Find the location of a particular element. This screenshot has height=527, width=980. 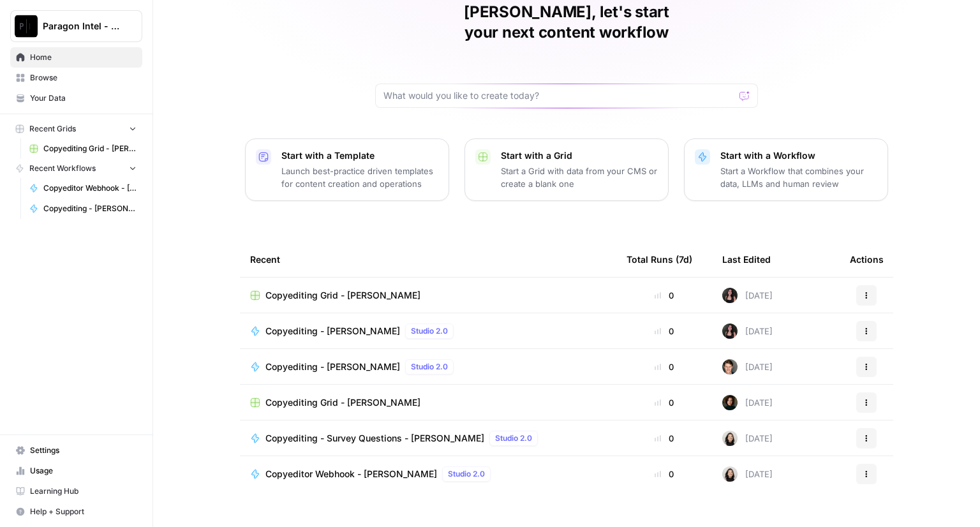

div: Recent is located at coordinates (428, 259).